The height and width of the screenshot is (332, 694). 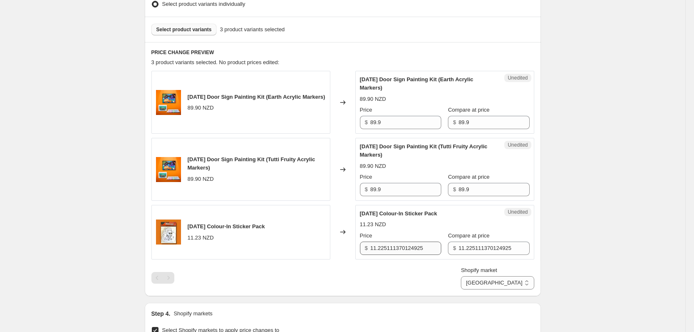 I want to click on button: Select product variants, so click(x=184, y=30).